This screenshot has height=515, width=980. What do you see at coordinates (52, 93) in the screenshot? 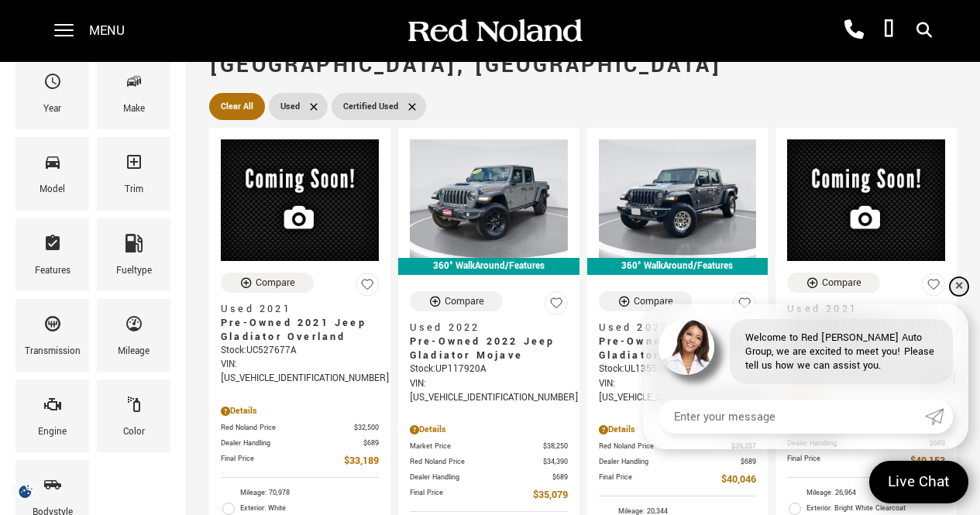
I see `div: YearYear` at bounding box center [52, 93].